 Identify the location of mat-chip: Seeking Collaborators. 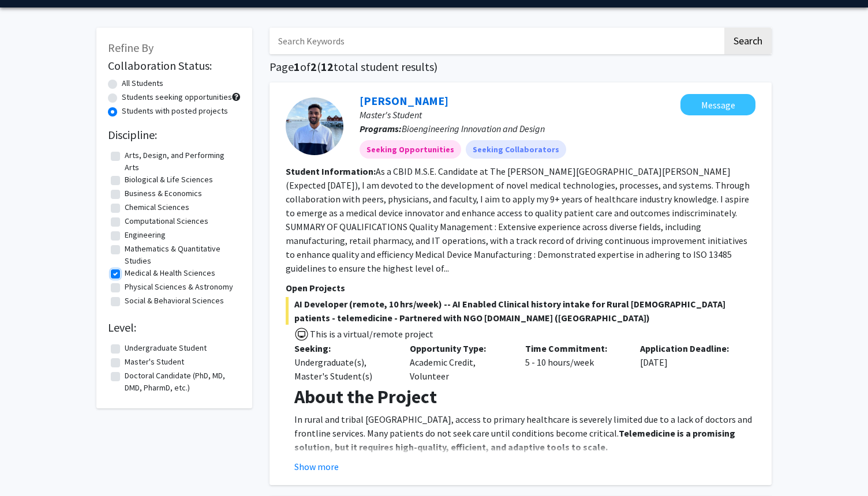
(516, 149).